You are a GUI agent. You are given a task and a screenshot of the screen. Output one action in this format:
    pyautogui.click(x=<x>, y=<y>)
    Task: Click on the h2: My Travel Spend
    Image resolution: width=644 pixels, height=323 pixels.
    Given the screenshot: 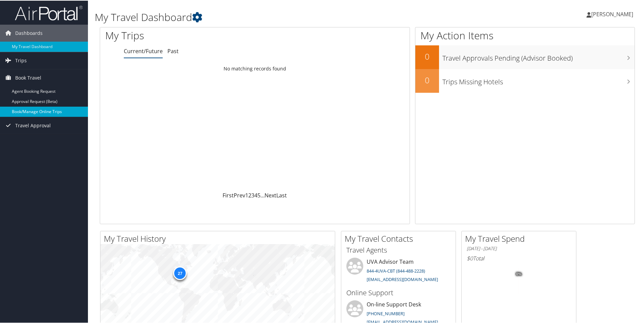 What is the action you would take?
    pyautogui.click(x=520, y=238)
    